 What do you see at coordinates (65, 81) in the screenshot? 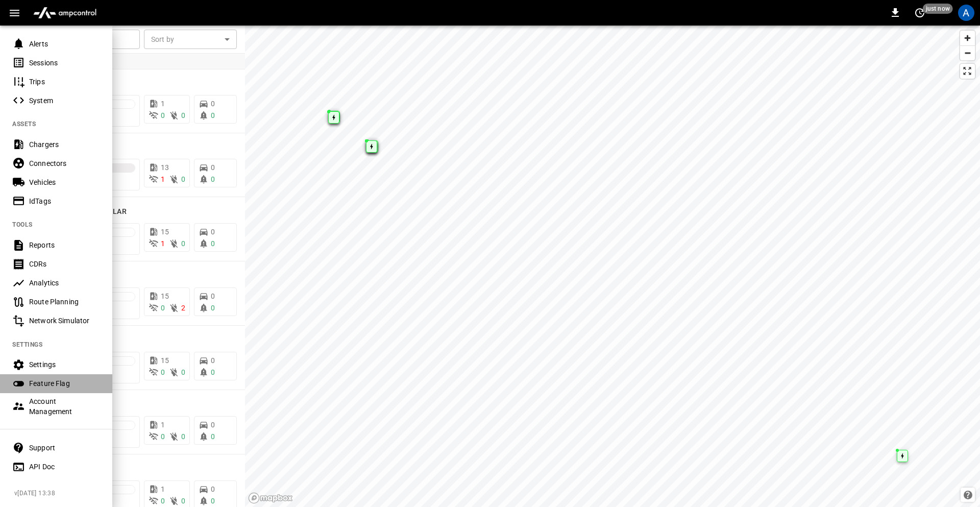
I see `div: Trips` at bounding box center [65, 81].